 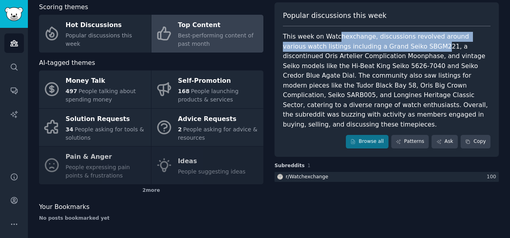 What do you see at coordinates (95, 128) in the screenshot?
I see `a: Solution Requests34People asking for tools & solutions` at bounding box center [95, 128].